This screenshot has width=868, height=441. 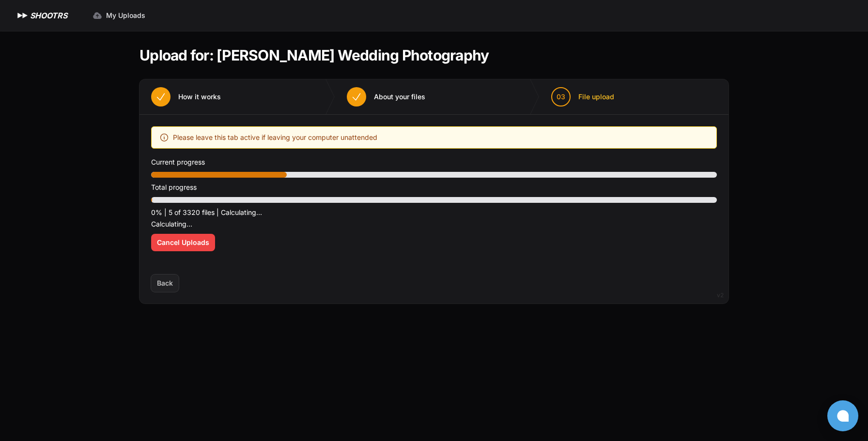 What do you see at coordinates (23, 15) in the screenshot?
I see `img: SHOOTRS` at bounding box center [23, 15].